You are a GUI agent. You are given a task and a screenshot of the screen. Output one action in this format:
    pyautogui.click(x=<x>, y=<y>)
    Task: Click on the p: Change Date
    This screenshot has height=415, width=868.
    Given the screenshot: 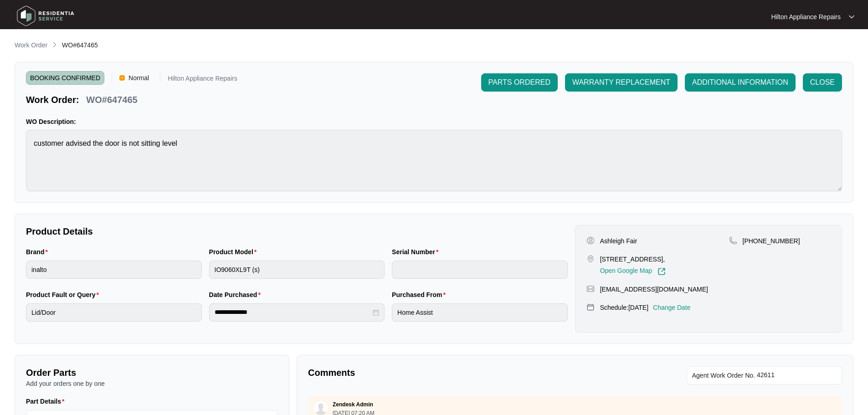 What is the action you would take?
    pyautogui.click(x=672, y=307)
    